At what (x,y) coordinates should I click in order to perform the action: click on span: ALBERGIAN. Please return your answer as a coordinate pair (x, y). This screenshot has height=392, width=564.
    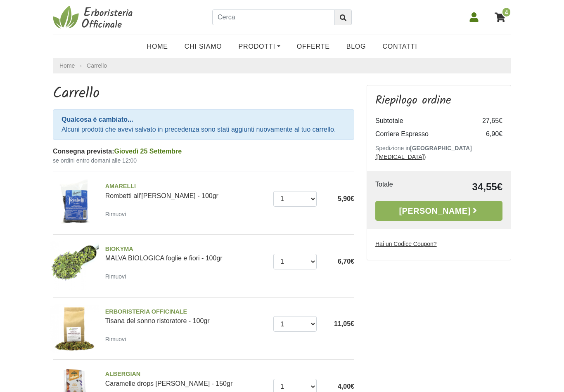
    Looking at the image, I should click on (186, 374).